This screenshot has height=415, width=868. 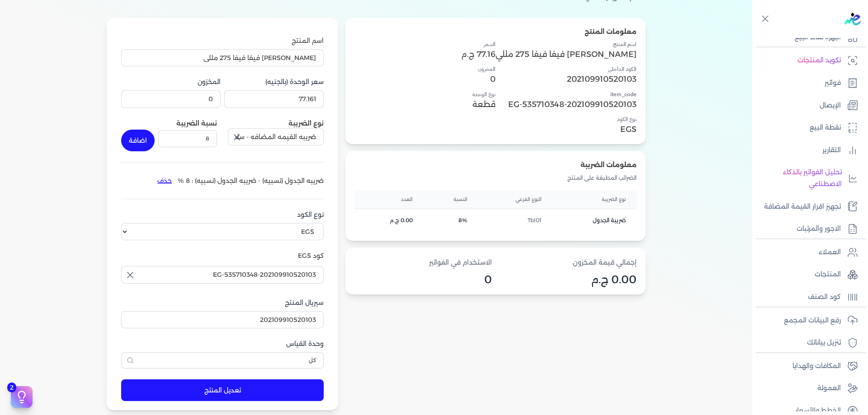 What do you see at coordinates (496, 178) in the screenshot?
I see `p: الضرائب المطبقة على المنتج` at bounding box center [496, 178].